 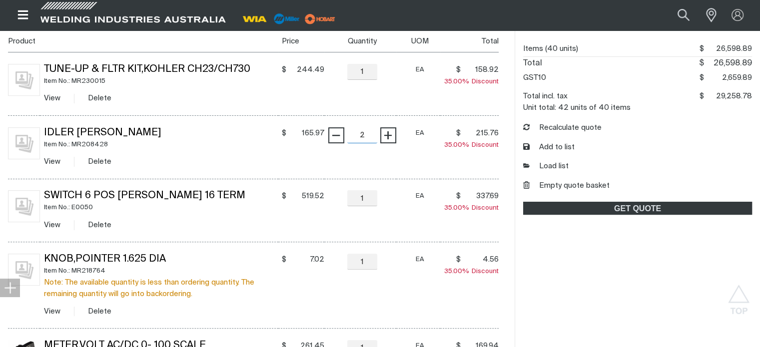 What do you see at coordinates (728, 96) in the screenshot?
I see `span: 29,258.78` at bounding box center [728, 96].